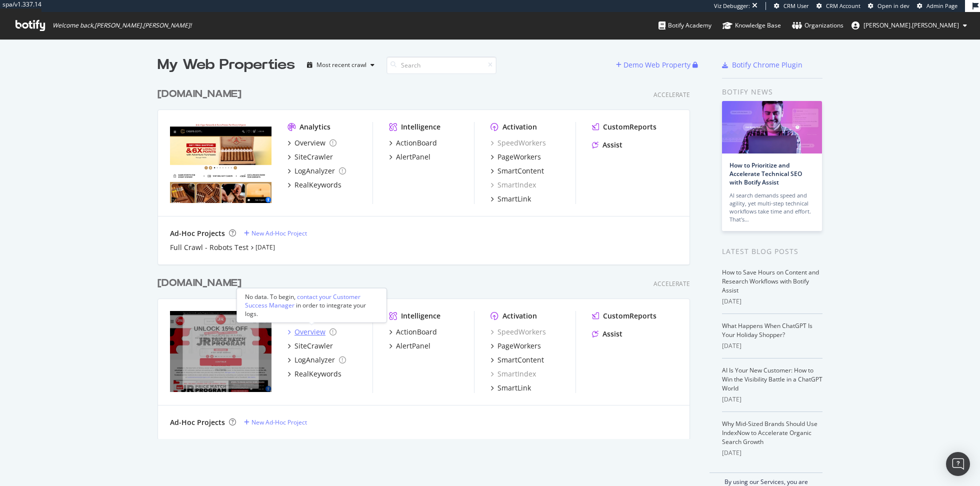  What do you see at coordinates (221, 163) in the screenshot?
I see `img: https://www.jrcigars.com/` at bounding box center [221, 163].